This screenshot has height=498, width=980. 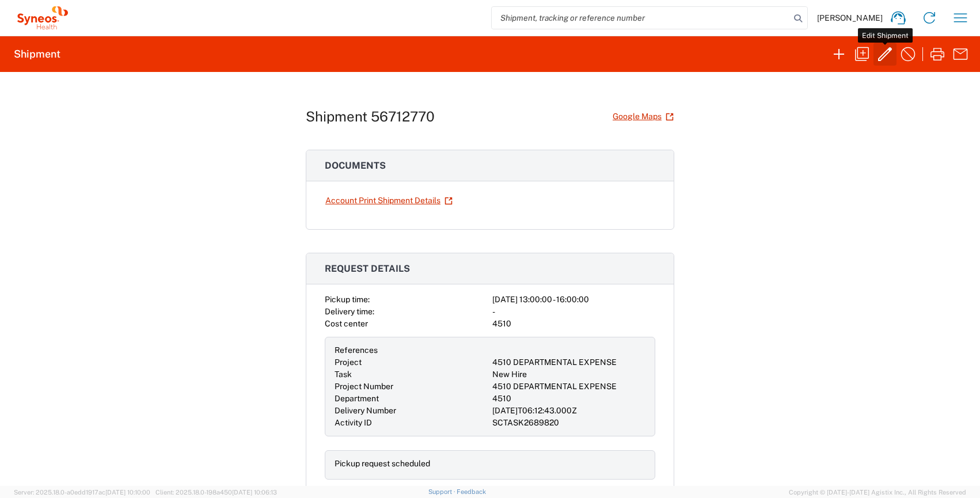 What do you see at coordinates (641, 18) in the screenshot?
I see `input: Shipment, tracking or reference number` at bounding box center [641, 18].